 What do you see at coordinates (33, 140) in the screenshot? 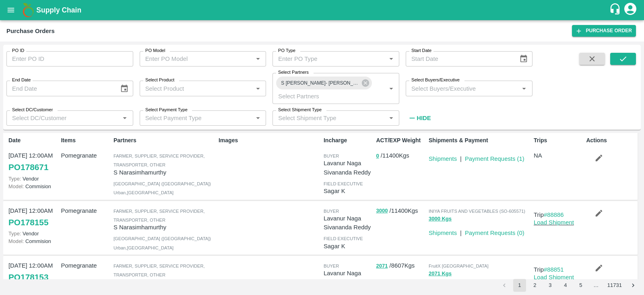
I see `p: Date` at bounding box center [33, 140].